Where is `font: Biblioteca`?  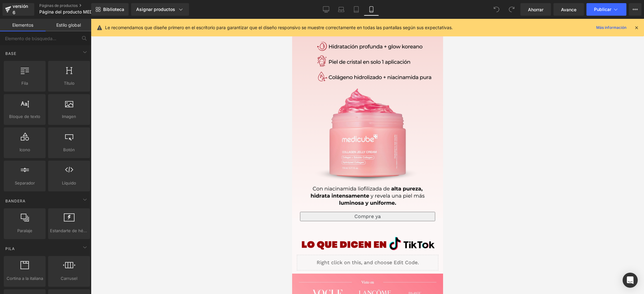
font: Biblioteca is located at coordinates (114, 9).